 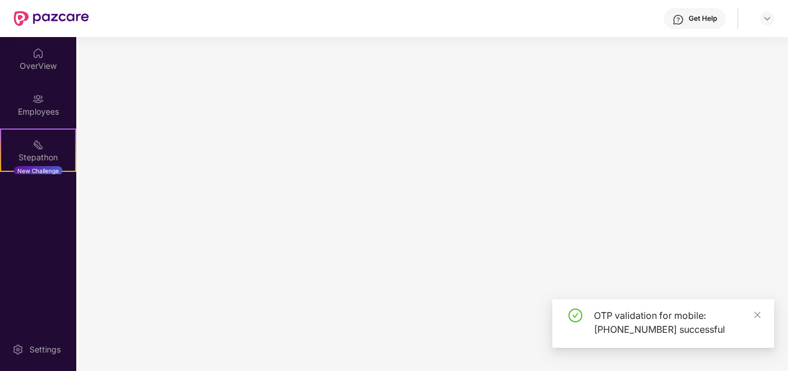 What do you see at coordinates (38, 99) in the screenshot?
I see `img: svg+xml;base64,PHN2ZyBpZD0iRW1wbG95ZWVzIiB4bWxucz0iaHR0cDovL3d3dy53My5vcmcvMjAwMC9zdmciIHdpZHRoPS...` at bounding box center [38, 99].